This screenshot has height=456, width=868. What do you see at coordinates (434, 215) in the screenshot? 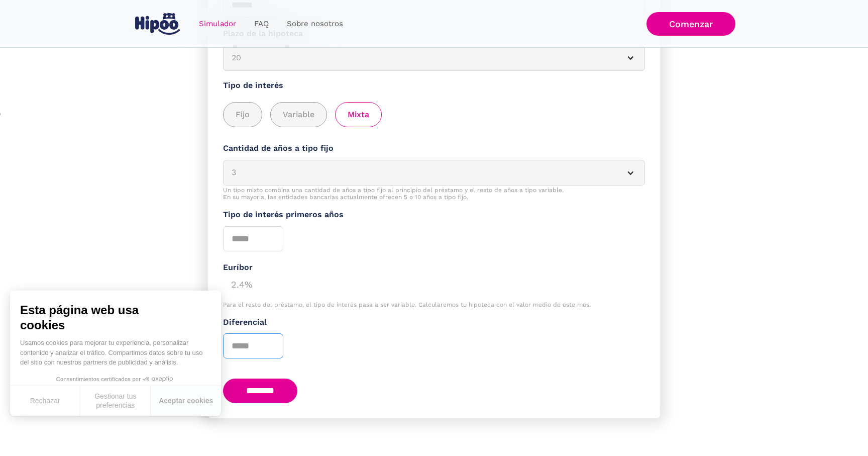
I see `label: Tipo de interés primeros años` at bounding box center [434, 215].